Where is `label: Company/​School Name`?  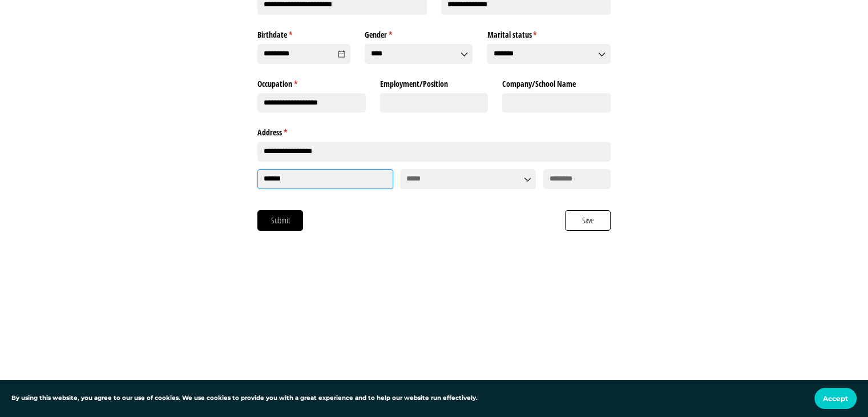 label: Company/​School Name is located at coordinates (556, 82).